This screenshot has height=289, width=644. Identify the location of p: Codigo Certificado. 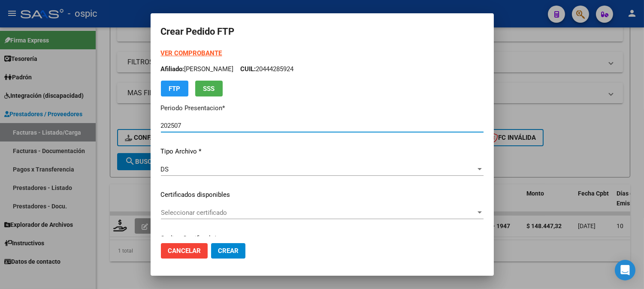
(322, 239).